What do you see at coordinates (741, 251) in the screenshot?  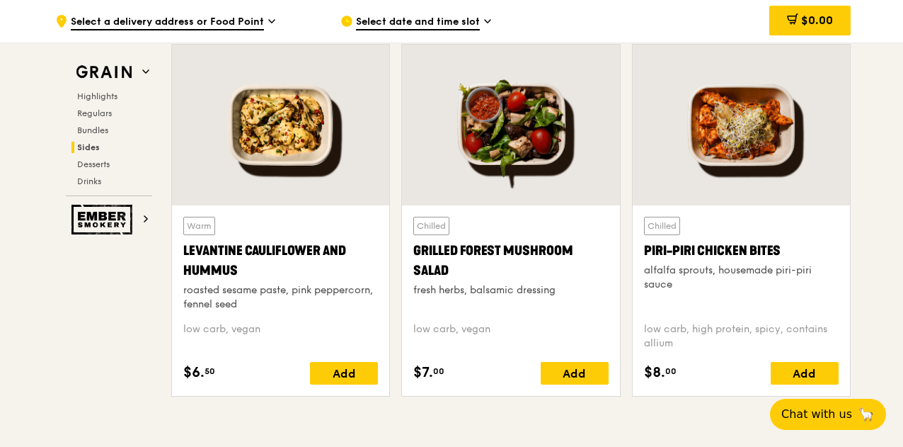 I see `div: Piri-piri Chicken Bites` at bounding box center [741, 251].